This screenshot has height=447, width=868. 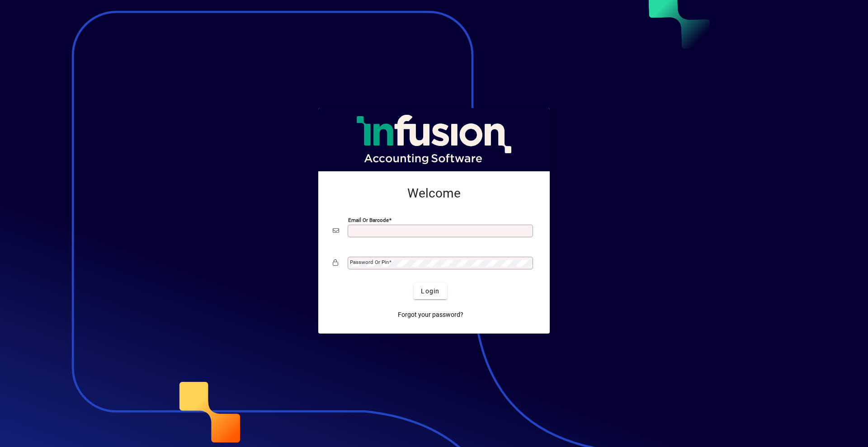 I want to click on span: Login, so click(x=430, y=292).